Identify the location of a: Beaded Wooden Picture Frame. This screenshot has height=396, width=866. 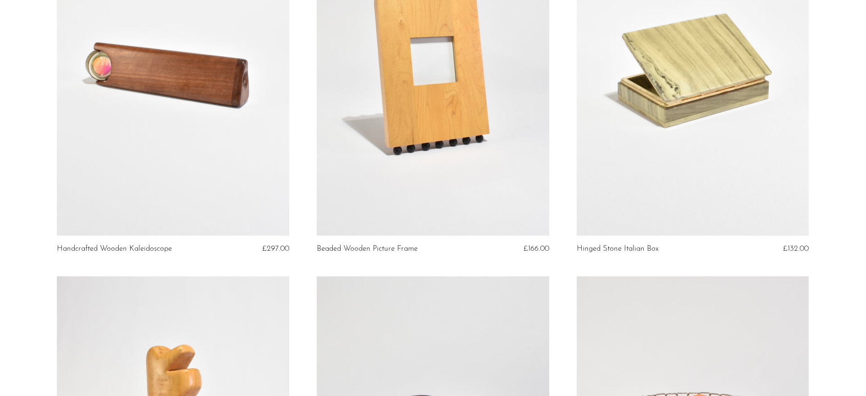
(367, 249).